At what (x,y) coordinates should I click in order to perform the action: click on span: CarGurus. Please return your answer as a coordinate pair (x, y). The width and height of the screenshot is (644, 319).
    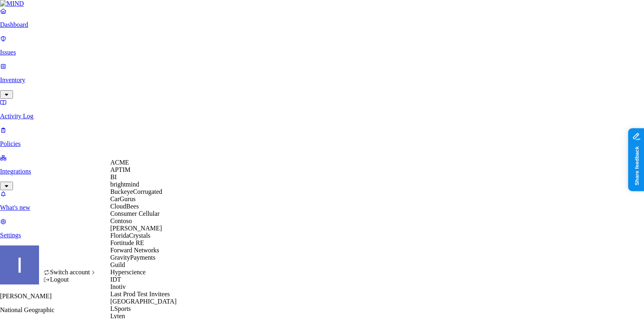
    Looking at the image, I should click on (123, 198).